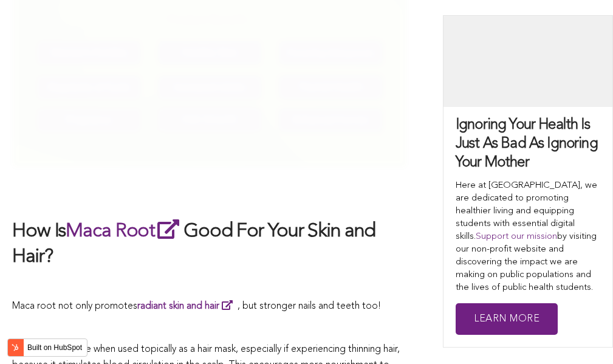 The height and width of the screenshot is (364, 613). I want to click on h2: How Is Good For Your Skin and Hair?, so click(210, 243).